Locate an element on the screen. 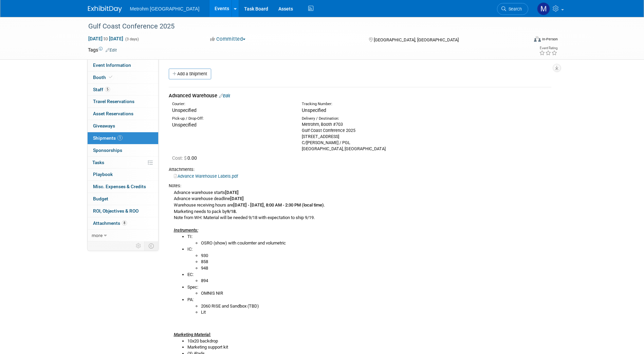  span: 5 is located at coordinates (107, 89).